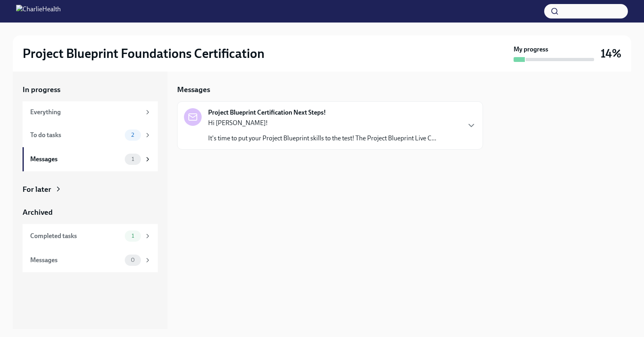 The width and height of the screenshot is (644, 337). I want to click on img: CharlieHealth, so click(38, 11).